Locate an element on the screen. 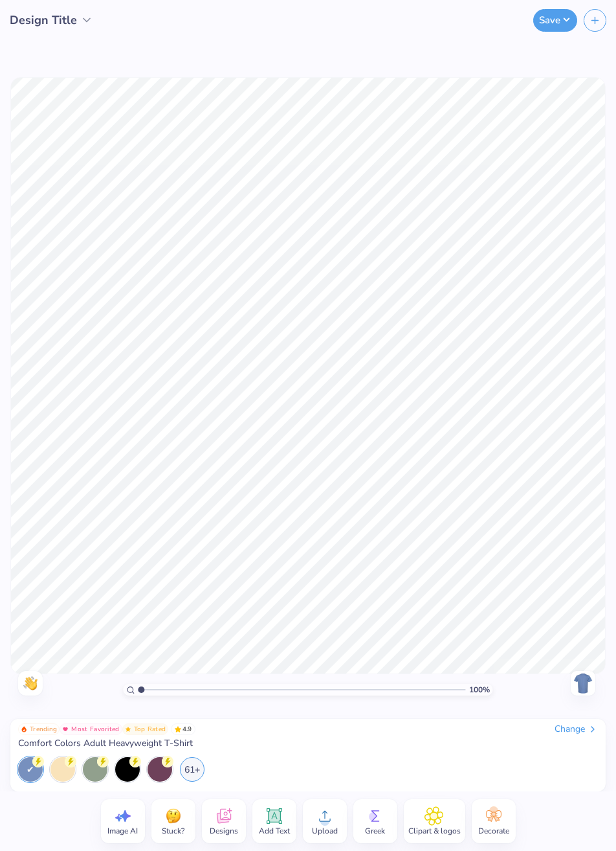 The image size is (616, 851). span: Clipart & logos is located at coordinates (434, 831).